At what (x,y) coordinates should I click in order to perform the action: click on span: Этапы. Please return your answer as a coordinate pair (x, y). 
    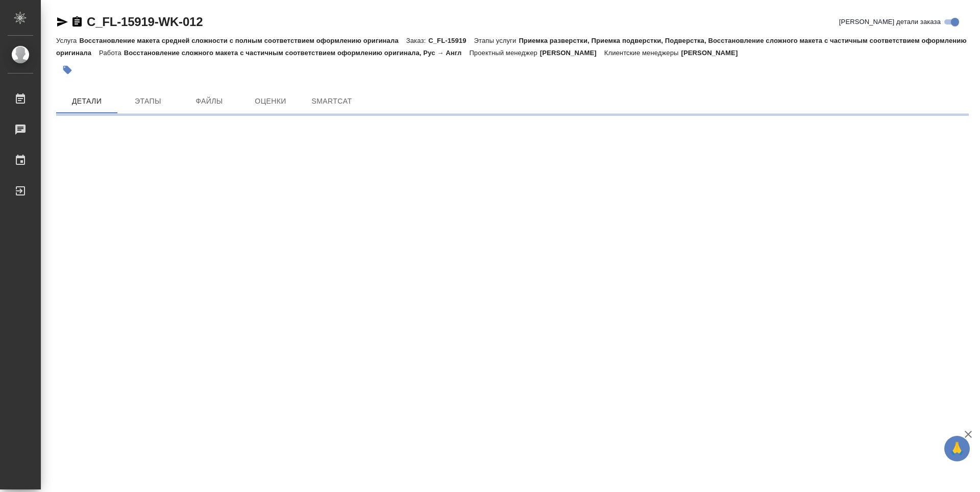
    Looking at the image, I should click on (148, 101).